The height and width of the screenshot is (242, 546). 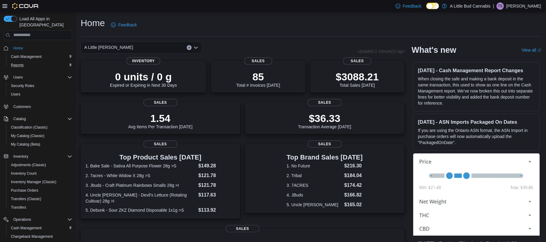 I want to click on p: Updated 1 minute(s) ago, so click(x=381, y=51).